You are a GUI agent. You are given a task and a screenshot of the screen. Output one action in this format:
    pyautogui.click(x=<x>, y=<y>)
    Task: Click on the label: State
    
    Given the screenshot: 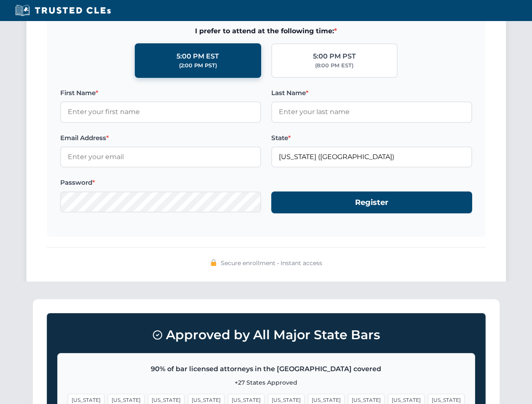 What is the action you would take?
    pyautogui.click(x=372, y=138)
    